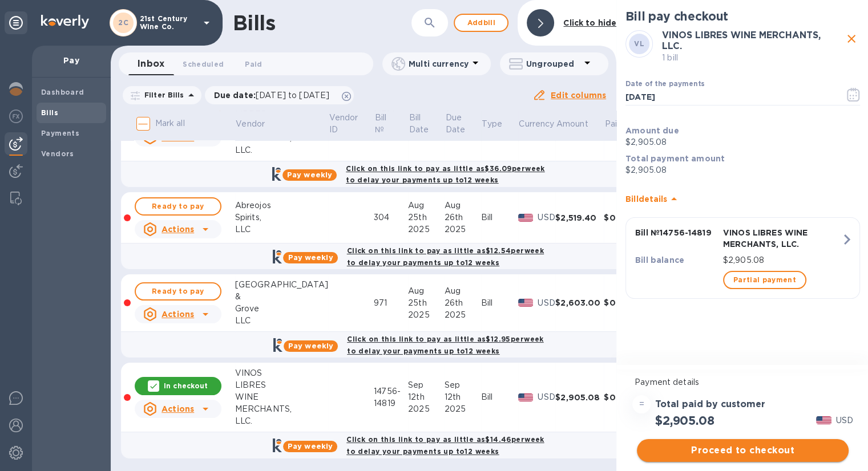 Image resolution: width=868 pixels, height=471 pixels. Describe the element at coordinates (743, 451) in the screenshot. I see `button: Proceed to checkout` at that location.